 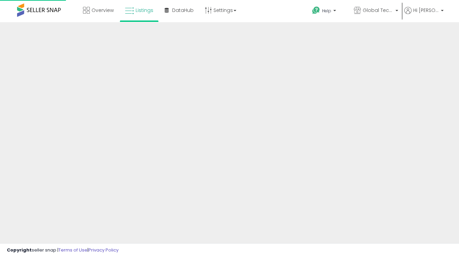 What do you see at coordinates (327, 11) in the screenshot?
I see `span: Help` at bounding box center [327, 11].